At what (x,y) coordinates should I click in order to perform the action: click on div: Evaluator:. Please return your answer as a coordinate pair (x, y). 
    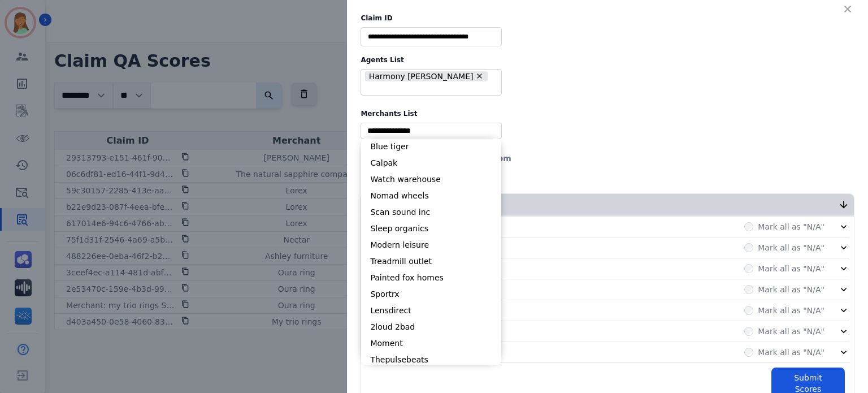
    Looking at the image, I should click on (608, 174).